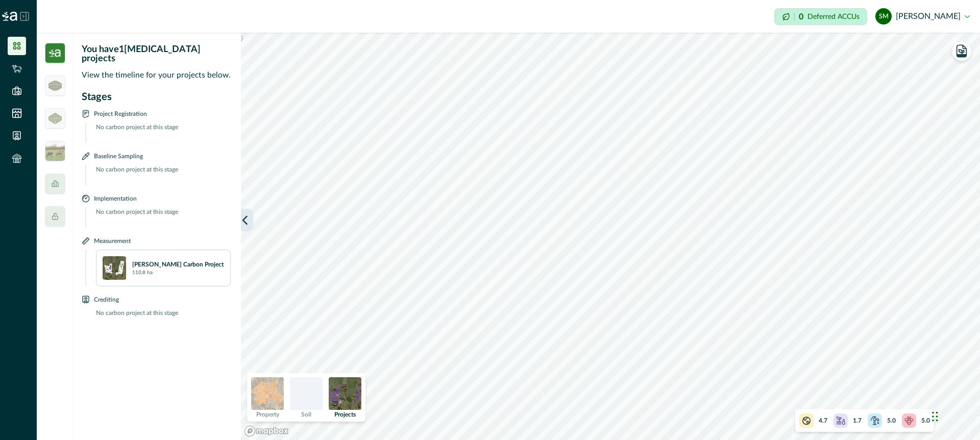 This screenshot has height=440, width=980. What do you see at coordinates (55, 118) in the screenshot?
I see `img: greenham_never_ever-a684a177.png` at bounding box center [55, 118].